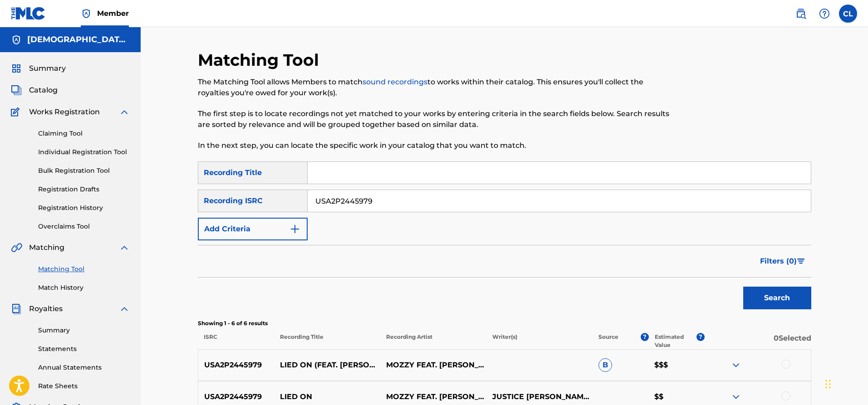 Image resolution: width=868 pixels, height=405 pixels. Describe the element at coordinates (84, 349) in the screenshot. I see `a: Statements` at that location.